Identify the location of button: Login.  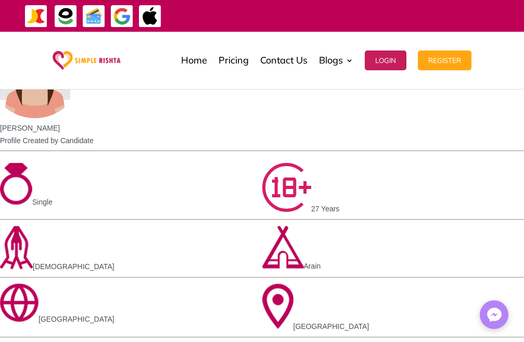
(386, 60).